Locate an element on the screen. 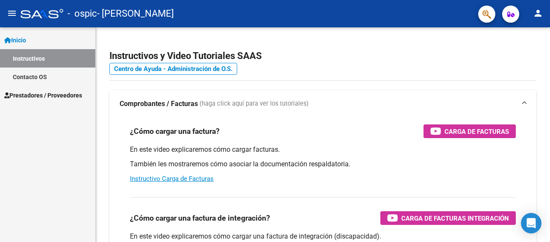 This screenshot has width=550, height=242. span: (haga click aquí para ver los tutoriales) is located at coordinates (254, 104).